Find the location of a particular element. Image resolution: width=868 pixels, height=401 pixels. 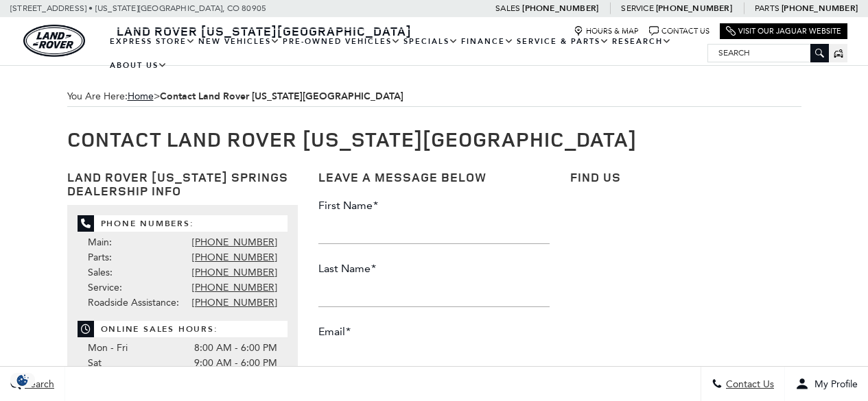

a: Specials is located at coordinates (431, 41).